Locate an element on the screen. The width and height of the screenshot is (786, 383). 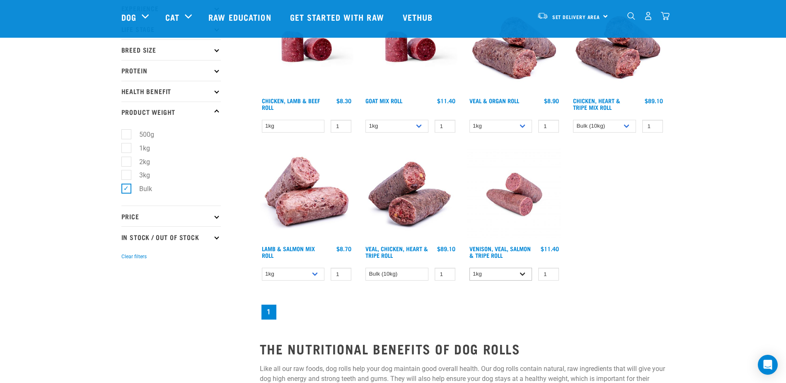
label: Bulk is located at coordinates (141, 189).